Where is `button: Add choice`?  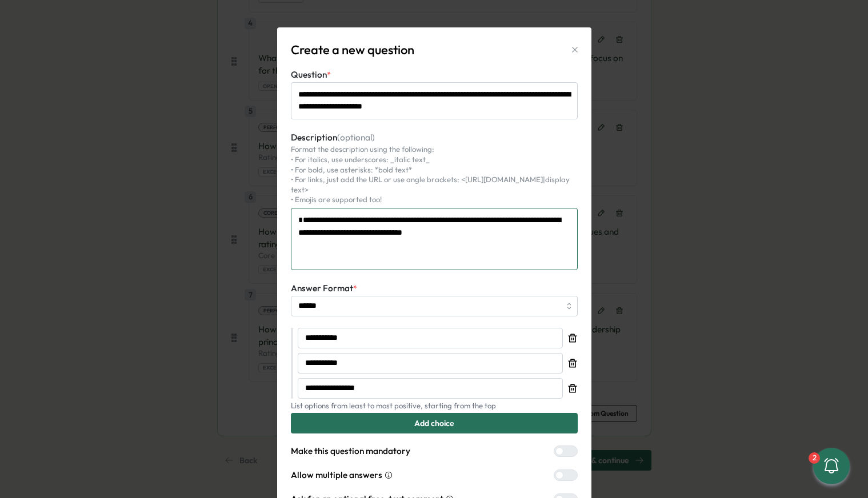 button: Add choice is located at coordinates (434, 423).